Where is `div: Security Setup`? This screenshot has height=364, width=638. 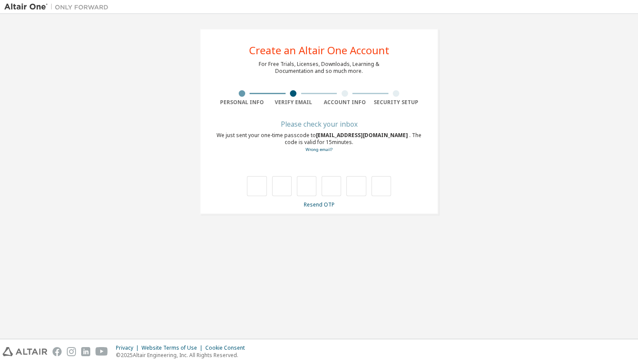 div: Security Setup is located at coordinates (396, 103).